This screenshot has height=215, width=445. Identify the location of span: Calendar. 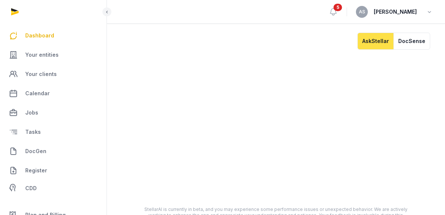
(37, 94).